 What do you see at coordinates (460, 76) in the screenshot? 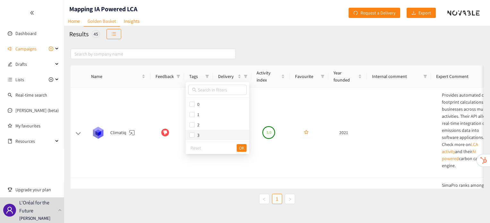
I see `span: Expert Comment` at bounding box center [460, 76].